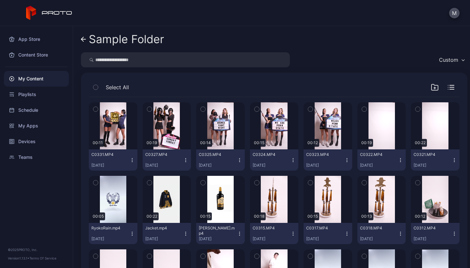 This screenshot has height=268, width=470. I want to click on div: C0312.MP4, so click(432, 228).